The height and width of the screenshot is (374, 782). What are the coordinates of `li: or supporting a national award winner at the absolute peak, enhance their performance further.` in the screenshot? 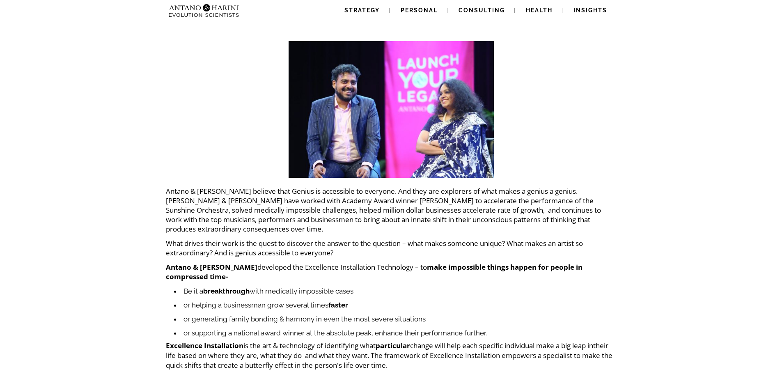 It's located at (396, 333).